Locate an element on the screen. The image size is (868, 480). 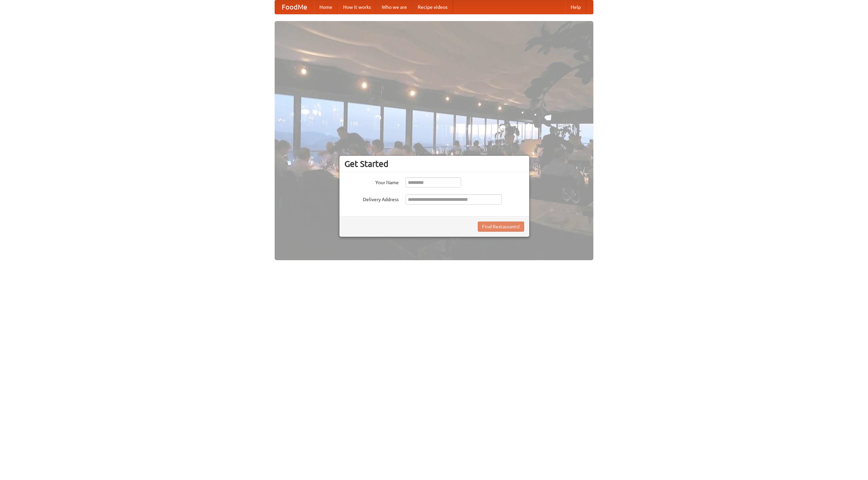
a: Recipe videos is located at coordinates (432, 7).